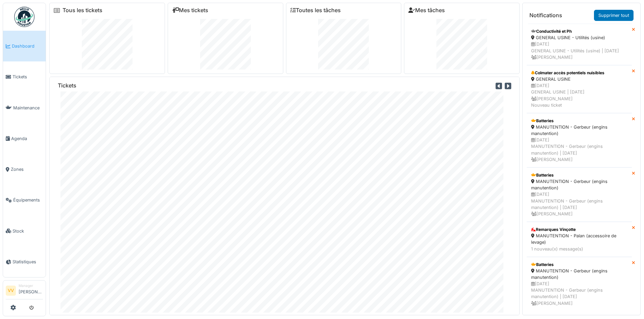 The image size is (644, 319). What do you see at coordinates (24, 139) in the screenshot?
I see `a: Agenda` at bounding box center [24, 139].